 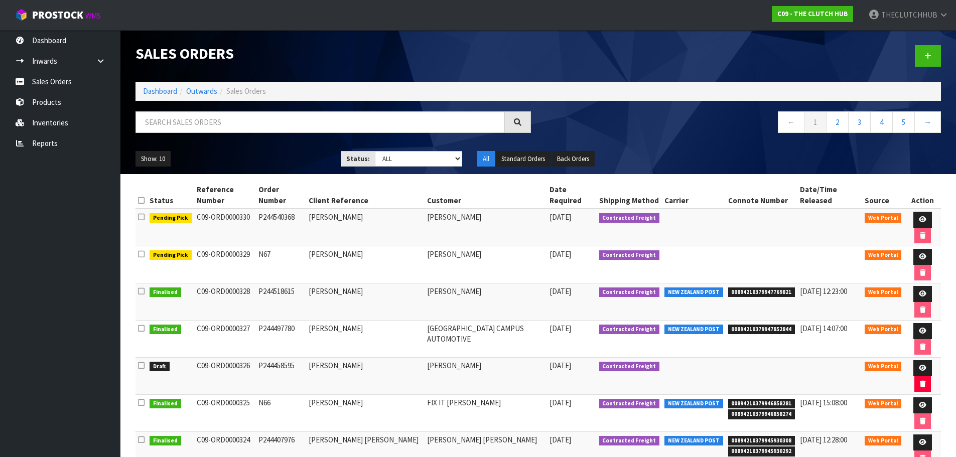 What do you see at coordinates (160, 91) in the screenshot?
I see `a: Dashboard` at bounding box center [160, 91].